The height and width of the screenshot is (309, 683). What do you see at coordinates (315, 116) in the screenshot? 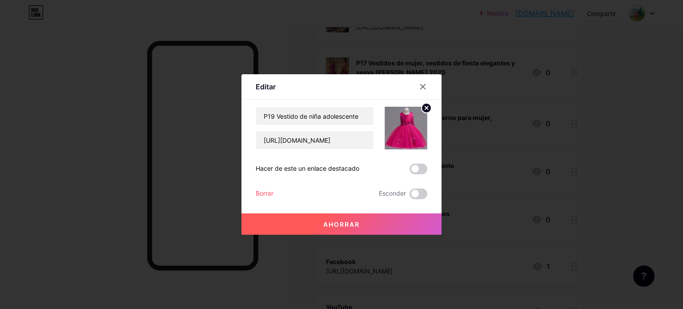
I see `input: Título` at bounding box center [315, 116].